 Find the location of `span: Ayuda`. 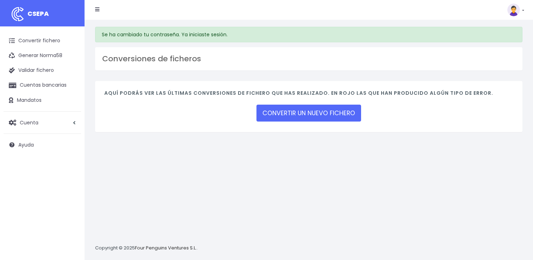

span: Ayuda is located at coordinates (26, 145).